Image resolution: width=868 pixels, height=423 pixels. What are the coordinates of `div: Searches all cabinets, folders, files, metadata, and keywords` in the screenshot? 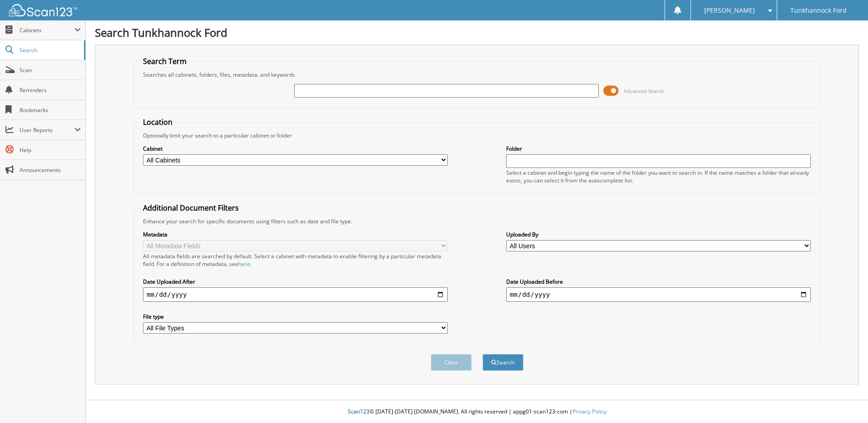 It's located at (477, 74).